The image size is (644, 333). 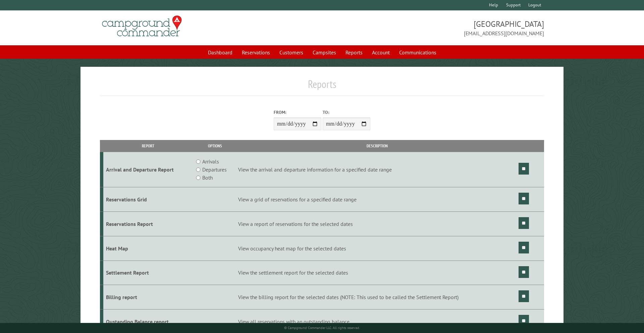 What do you see at coordinates (377, 272) in the screenshot?
I see `td: View the settlement report for the selected dates` at bounding box center [377, 272].